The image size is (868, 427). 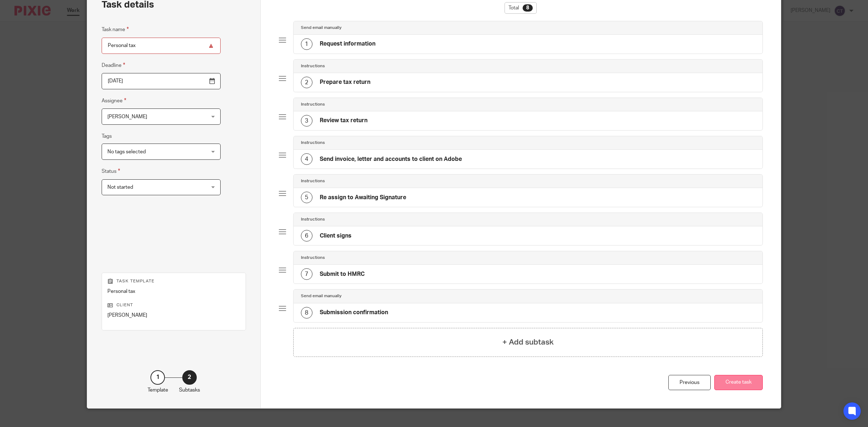 What do you see at coordinates (307, 236) in the screenshot?
I see `div: 6` at bounding box center [307, 236].